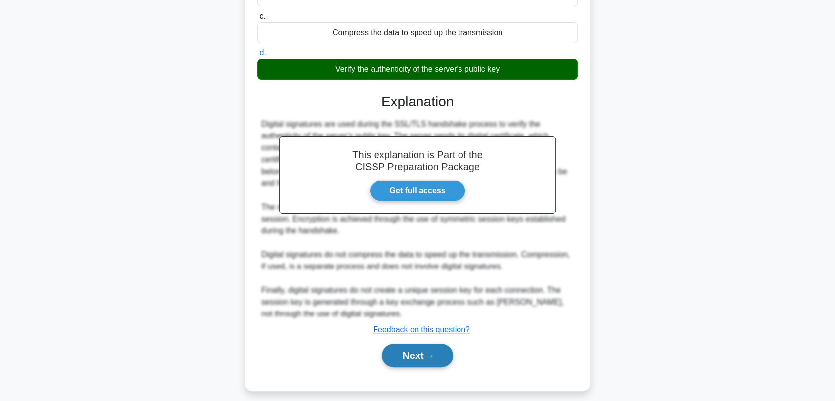 Image resolution: width=835 pixels, height=401 pixels. Describe the element at coordinates (418, 219) in the screenshot. I see `div: Digital signatures are used during the SSL/TLS handshake process to verify the authenticity of th...` at that location.